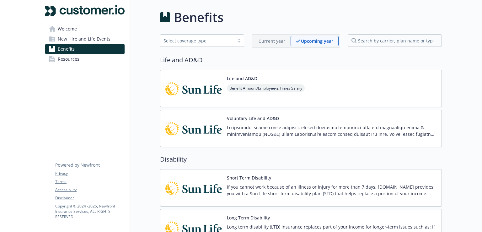 This screenshot has width=482, height=232. I want to click on a: Privacy, so click(90, 173).